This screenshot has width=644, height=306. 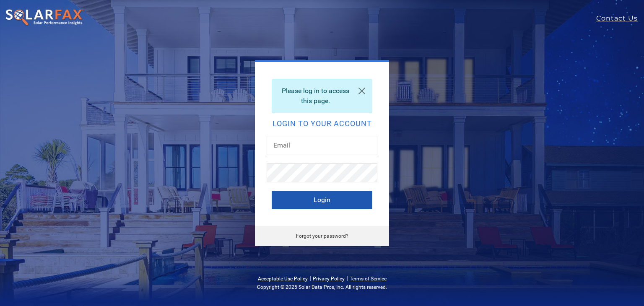 I want to click on button: Login, so click(x=322, y=200).